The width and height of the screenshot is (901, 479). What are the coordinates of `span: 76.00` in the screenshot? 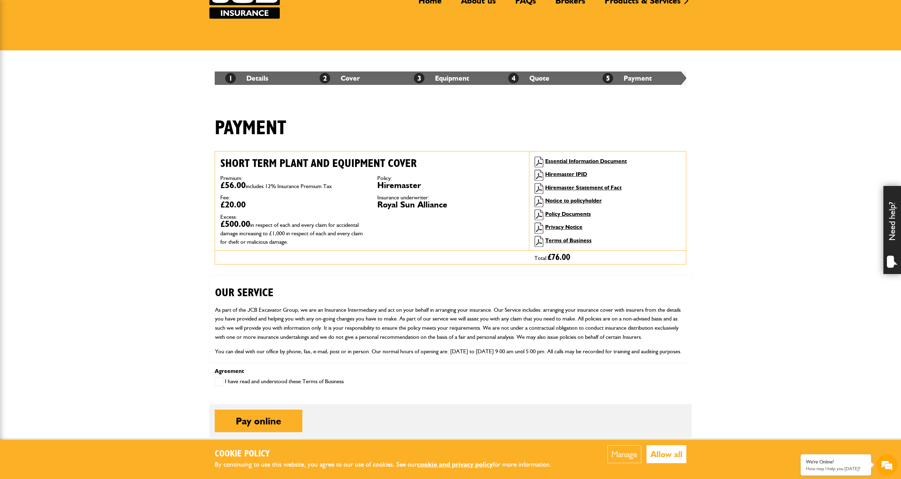 It's located at (561, 257).